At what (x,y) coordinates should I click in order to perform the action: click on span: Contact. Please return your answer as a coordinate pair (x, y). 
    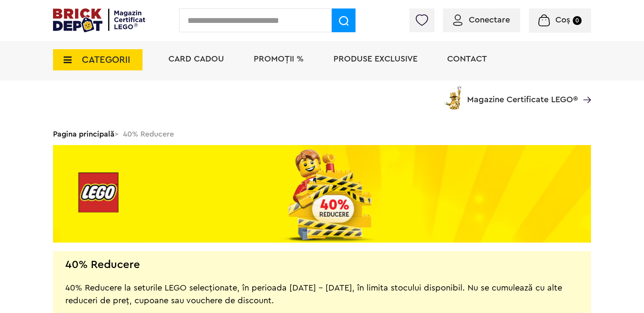
    Looking at the image, I should click on (467, 59).